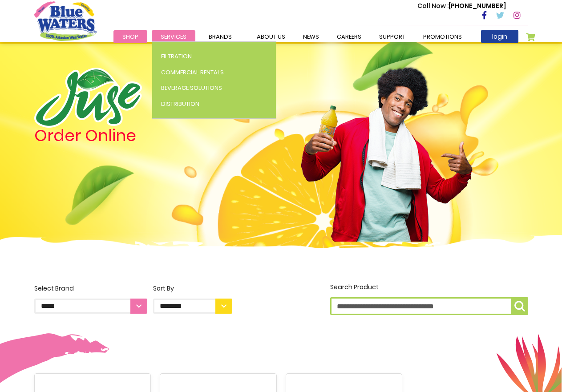 The image size is (562, 392). What do you see at coordinates (429, 299) in the screenshot?
I see `label: Search Product` at bounding box center [429, 299].